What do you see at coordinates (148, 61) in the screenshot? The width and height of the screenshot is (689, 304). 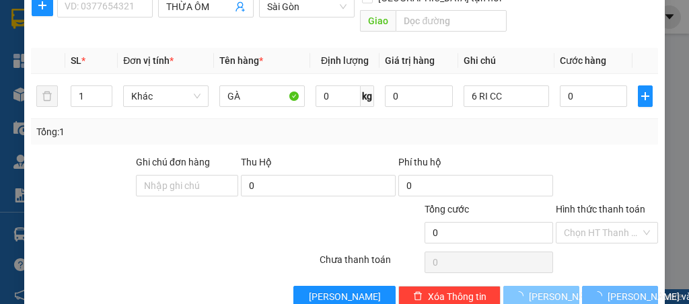 I see `span: Đơn vị tính` at bounding box center [148, 61].